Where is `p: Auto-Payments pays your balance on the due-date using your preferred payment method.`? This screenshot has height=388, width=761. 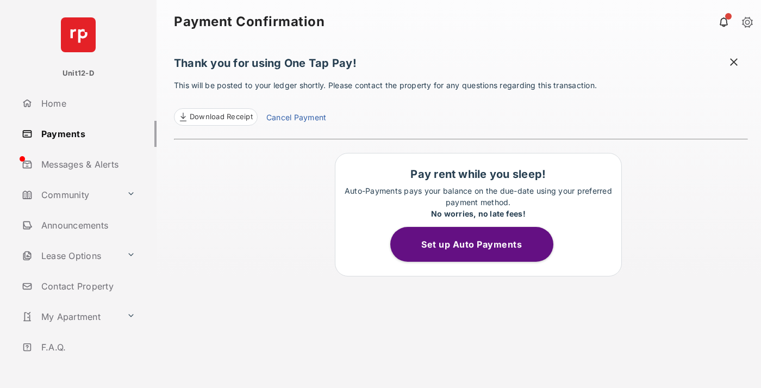
p: Auto-Payments pays your balance on the due-date using your preferred payment method. is located at coordinates (478, 202).